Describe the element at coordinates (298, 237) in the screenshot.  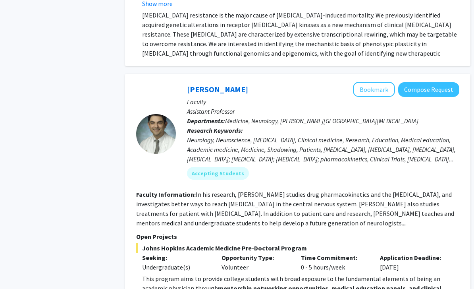
I see `p: Open Projects` at that location.